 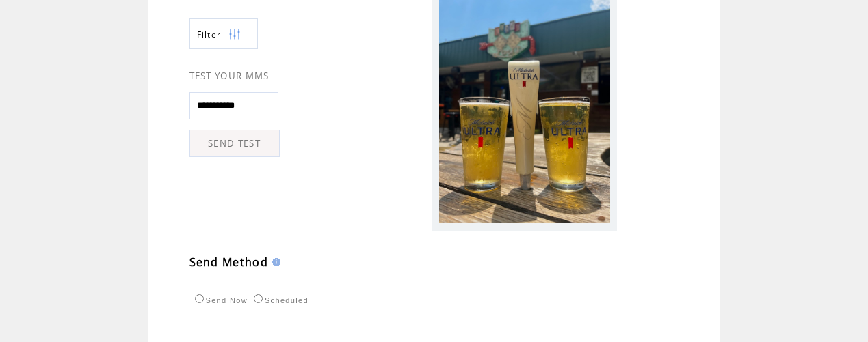 What do you see at coordinates (275, 262) in the screenshot?
I see `img: help.gif` at bounding box center [275, 262].